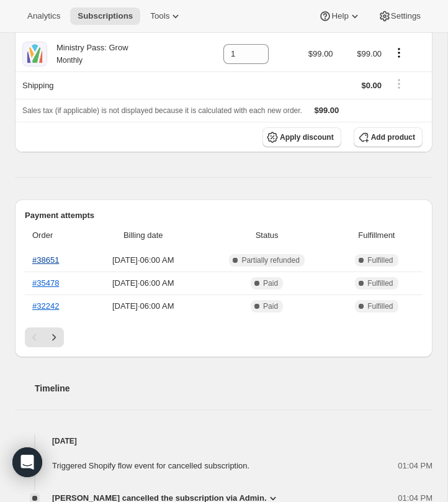 This screenshot has height=502, width=448. I want to click on span: Analytics, so click(44, 16).